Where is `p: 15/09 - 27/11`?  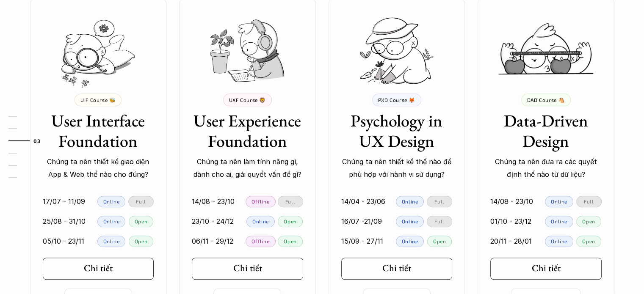 p: 15/09 - 27/11 is located at coordinates (362, 241).